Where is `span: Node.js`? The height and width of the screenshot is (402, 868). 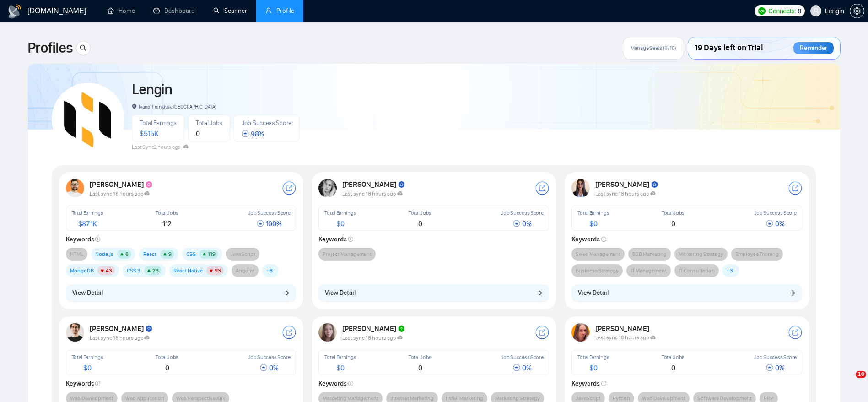
span: Node.js is located at coordinates (104, 254).